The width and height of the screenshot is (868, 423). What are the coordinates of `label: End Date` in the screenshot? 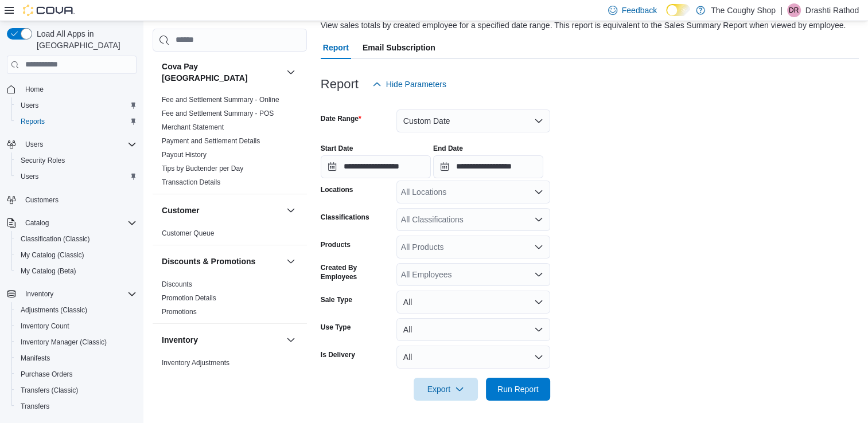 It's located at (449, 149).